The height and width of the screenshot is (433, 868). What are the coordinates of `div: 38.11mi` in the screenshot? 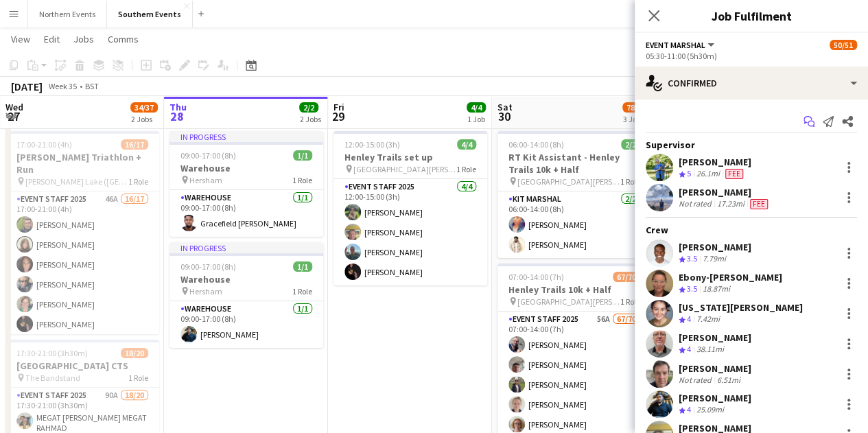 It's located at (710, 349).